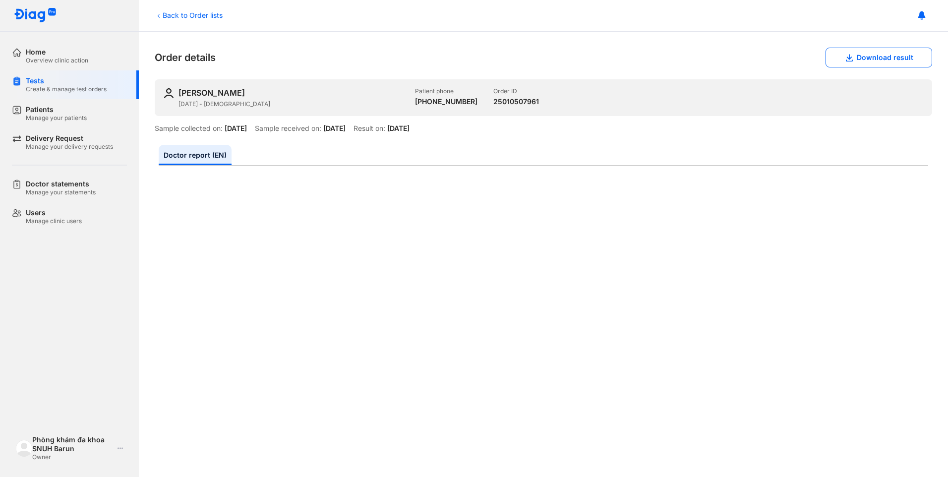 This screenshot has height=477, width=948. Describe the element at coordinates (188, 128) in the screenshot. I see `div: Sample collected on:` at that location.